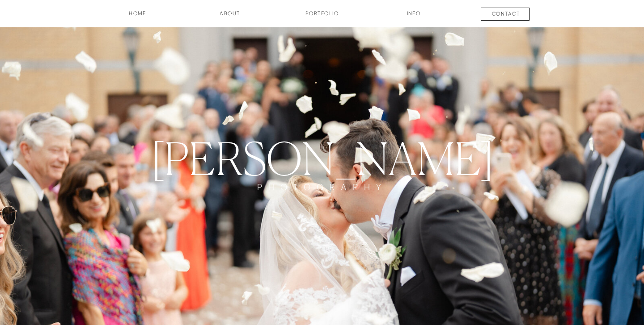  What do you see at coordinates (138, 17) in the screenshot?
I see `a: HOME` at bounding box center [138, 17].